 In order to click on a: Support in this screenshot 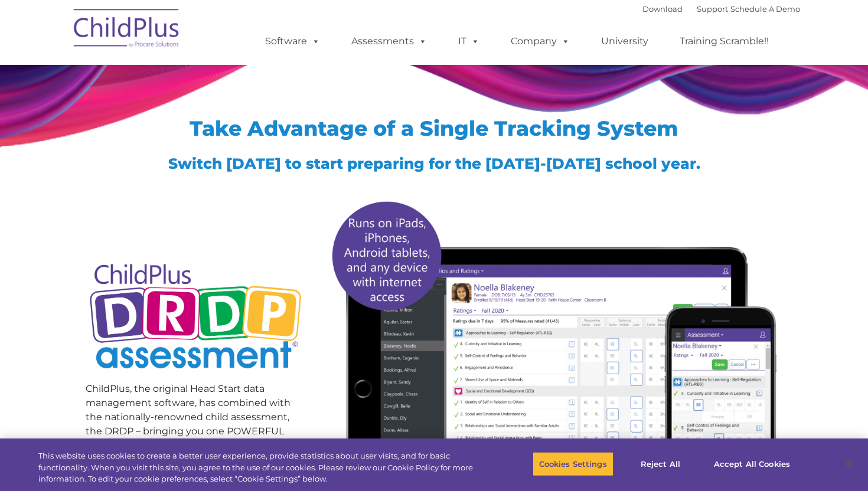, I will do `click(713, 8)`.